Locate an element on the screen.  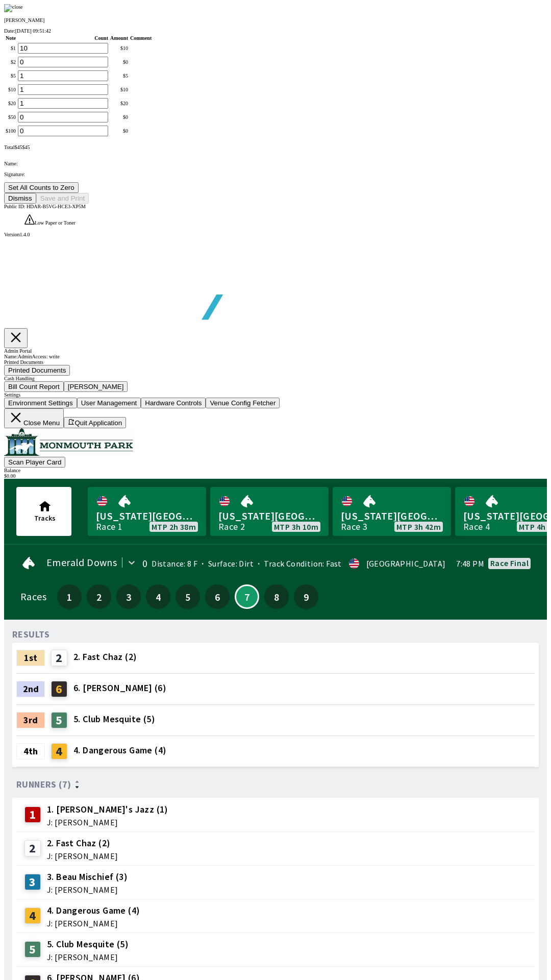
div: Settings is located at coordinates (276, 394).